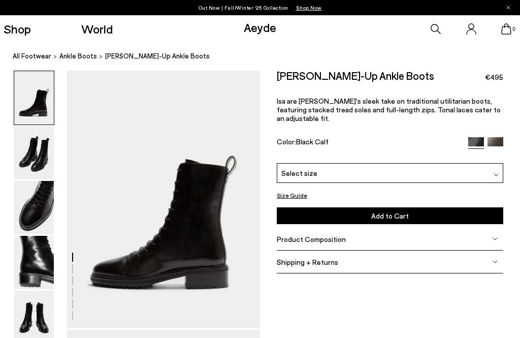  I want to click on a: Shop, so click(17, 29).